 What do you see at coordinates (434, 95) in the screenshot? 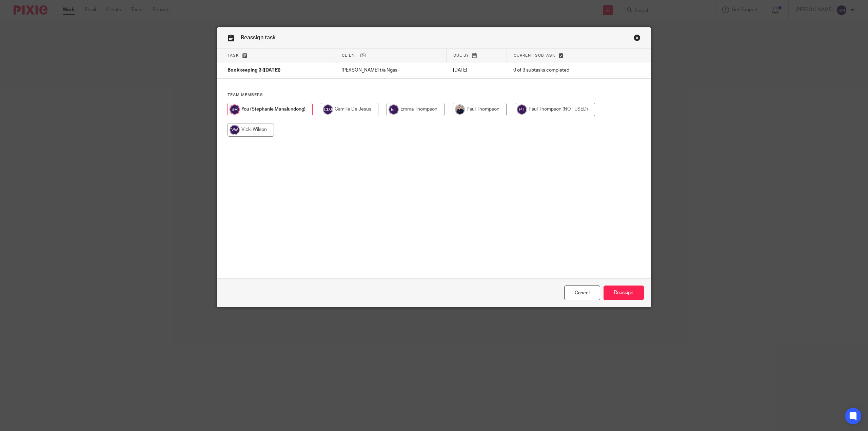
I see `h4: Team members` at bounding box center [434, 95].